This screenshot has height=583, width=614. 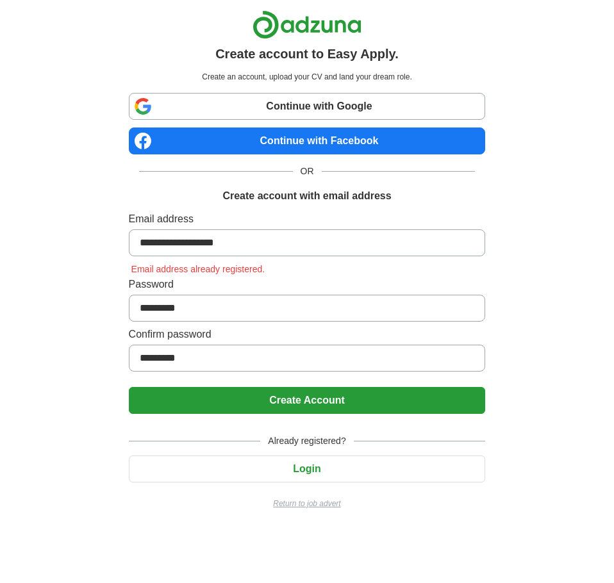 I want to click on label: Confirm password, so click(x=307, y=334).